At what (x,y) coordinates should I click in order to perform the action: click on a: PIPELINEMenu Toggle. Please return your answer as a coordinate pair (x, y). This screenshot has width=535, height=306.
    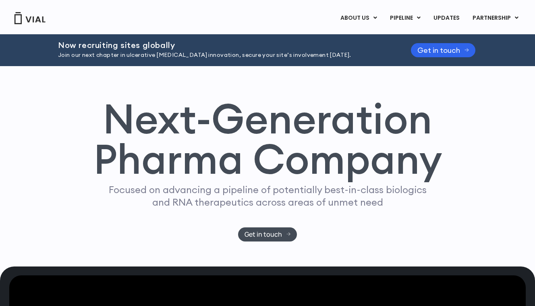
    Looking at the image, I should click on (405, 18).